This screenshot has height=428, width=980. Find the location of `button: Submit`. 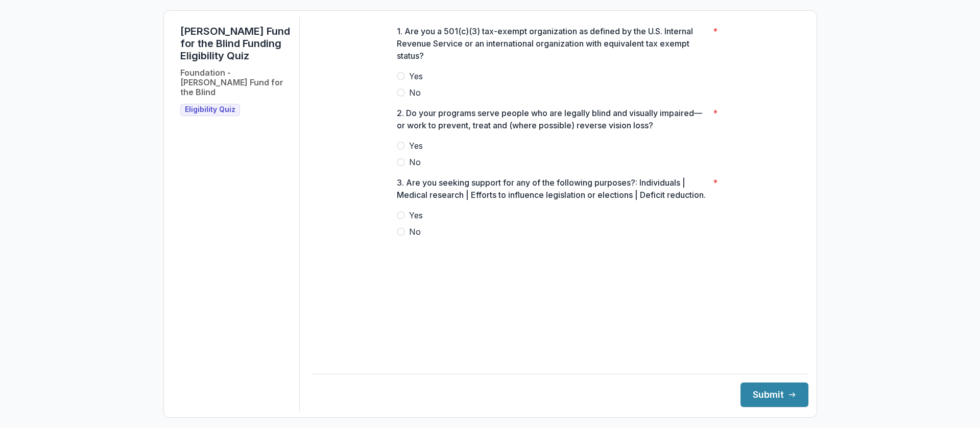

button: Submit is located at coordinates (774, 395).